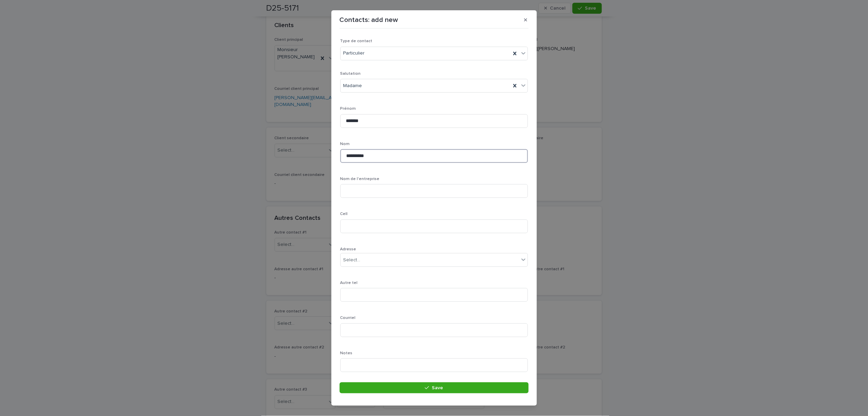 This screenshot has height=416, width=868. Describe the element at coordinates (351, 73) in the screenshot. I see `span: Salutation` at that location.